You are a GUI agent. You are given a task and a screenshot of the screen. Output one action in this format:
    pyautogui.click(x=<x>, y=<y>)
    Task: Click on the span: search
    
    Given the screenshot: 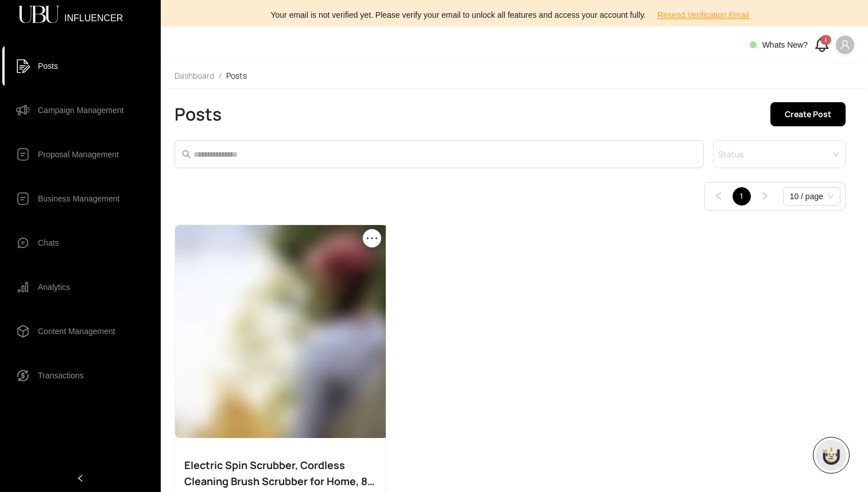 What is the action you would take?
    pyautogui.click(x=186, y=155)
    